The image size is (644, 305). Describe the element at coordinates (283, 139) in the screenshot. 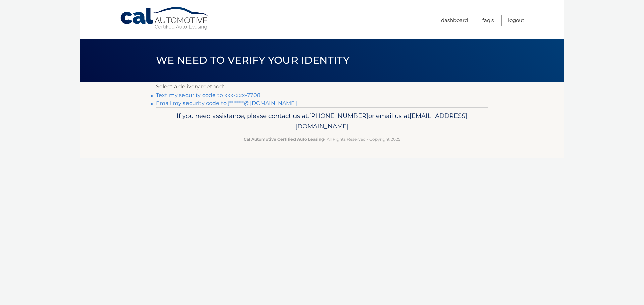

I see `strong: Cal Automotive Certified Auto Leasing` at that location.